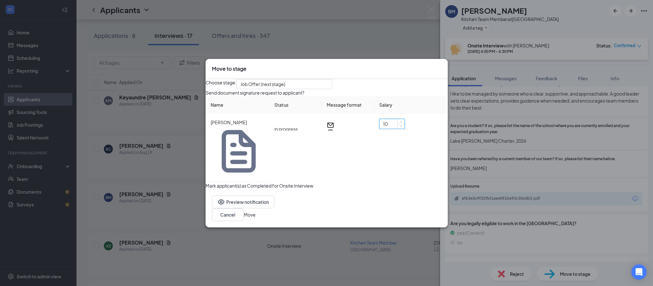  Describe the element at coordinates (295, 105) in the screenshot. I see `th: Status` at that location.